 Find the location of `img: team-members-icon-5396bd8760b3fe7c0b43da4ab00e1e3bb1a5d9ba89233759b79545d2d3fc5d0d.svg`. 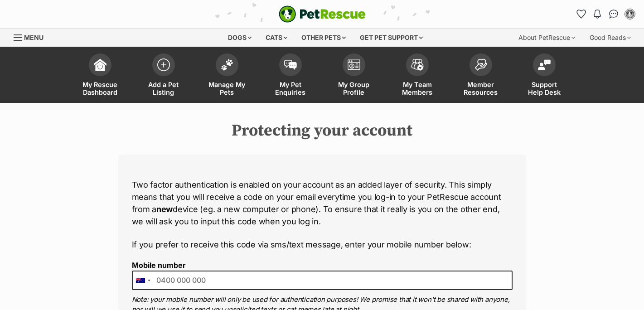

img: team-members-icon-5396bd8760b3fe7c0b43da4ab00e1e3bb1a5d9ba89233759b79545d2d3fc5d0d.svg is located at coordinates (417, 65).